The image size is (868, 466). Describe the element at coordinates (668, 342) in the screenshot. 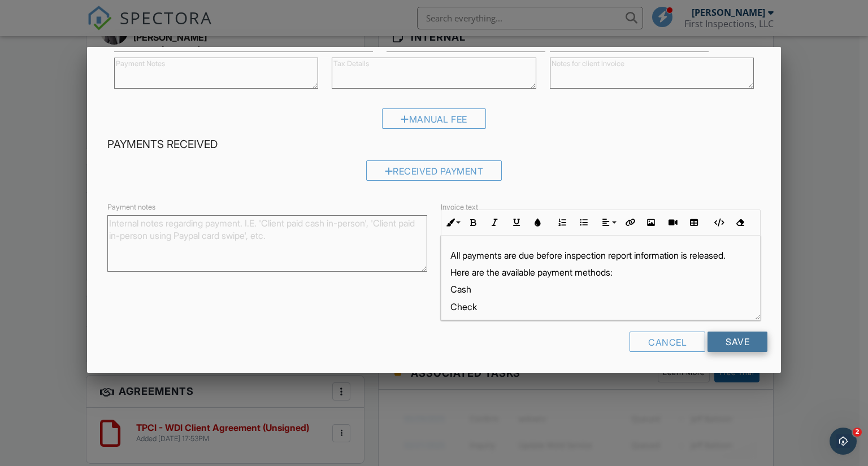

I see `div: Cancel` at that location.